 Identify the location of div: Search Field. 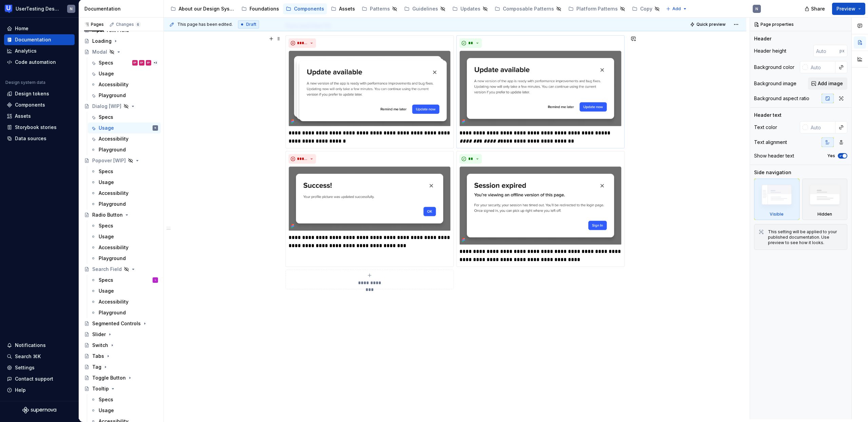
(107, 269).